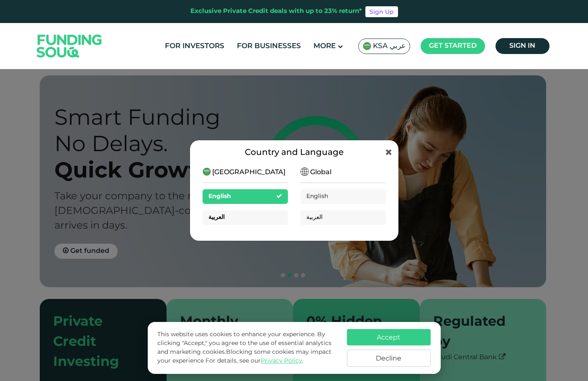  I want to click on div: Country and Language, so click(294, 153).